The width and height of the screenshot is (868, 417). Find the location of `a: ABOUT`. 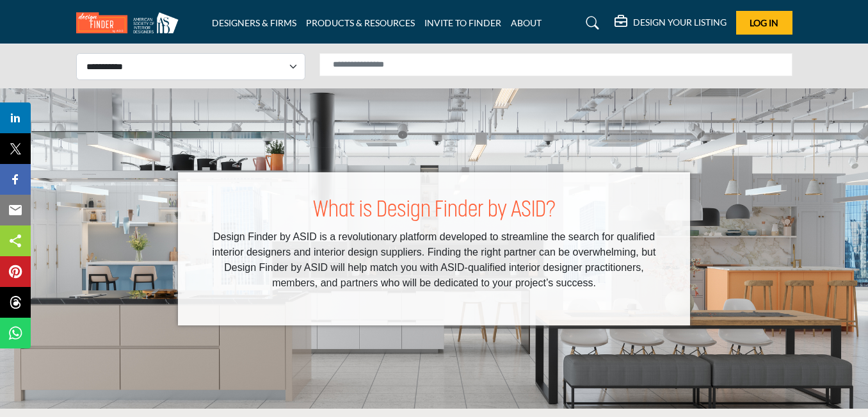

a: ABOUT is located at coordinates (526, 23).